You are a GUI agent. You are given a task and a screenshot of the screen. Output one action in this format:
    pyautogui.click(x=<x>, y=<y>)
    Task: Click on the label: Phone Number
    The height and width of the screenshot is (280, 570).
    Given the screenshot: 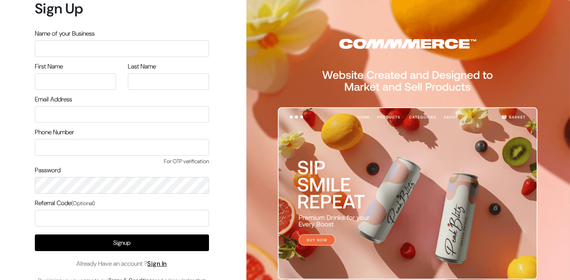 What is the action you would take?
    pyautogui.click(x=54, y=132)
    